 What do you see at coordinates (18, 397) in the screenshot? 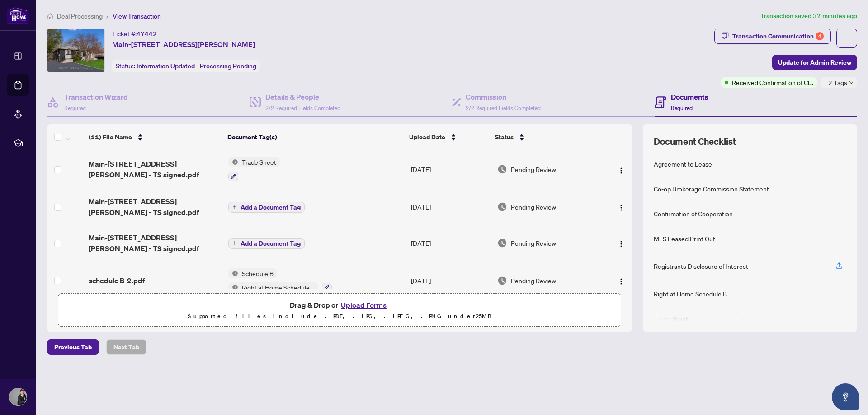
I see `img: Profile Icon` at bounding box center [18, 397].